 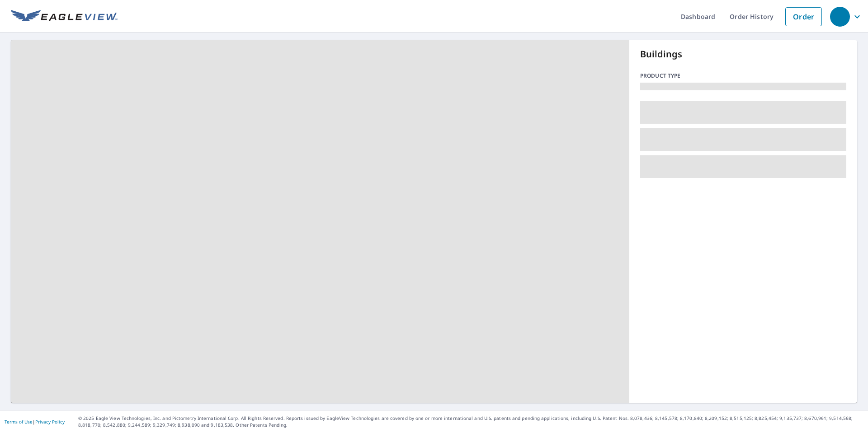 What do you see at coordinates (50, 422) in the screenshot?
I see `a: Privacy Policy` at bounding box center [50, 422].